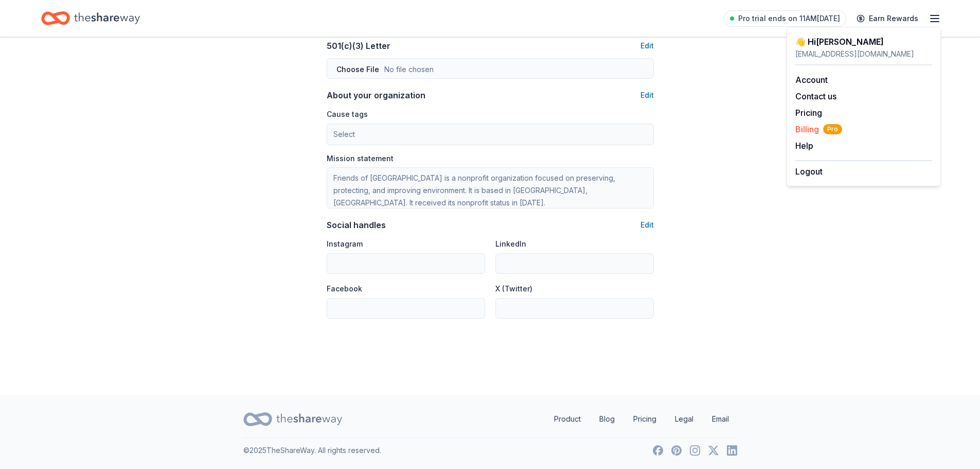 The width and height of the screenshot is (980, 469). I want to click on button: Contact us, so click(816, 96).